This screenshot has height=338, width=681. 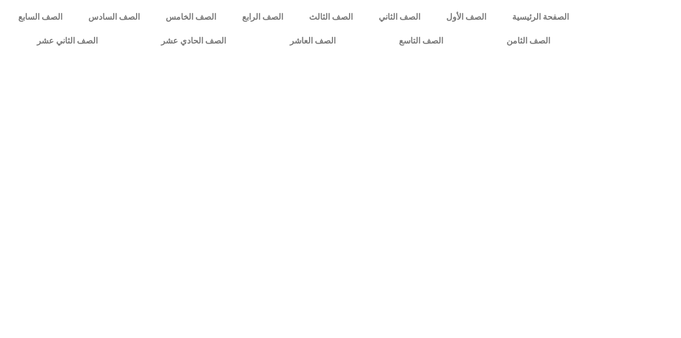 I want to click on a: الصف التاسع, so click(x=421, y=41).